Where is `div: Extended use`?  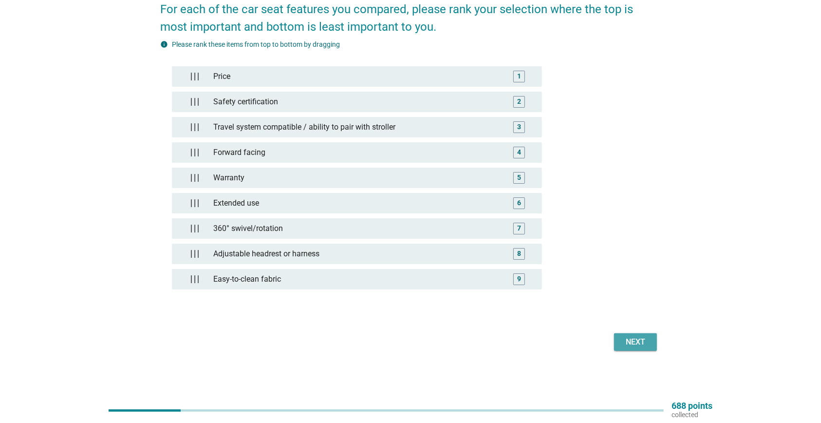 div: Extended use is located at coordinates (357, 203).